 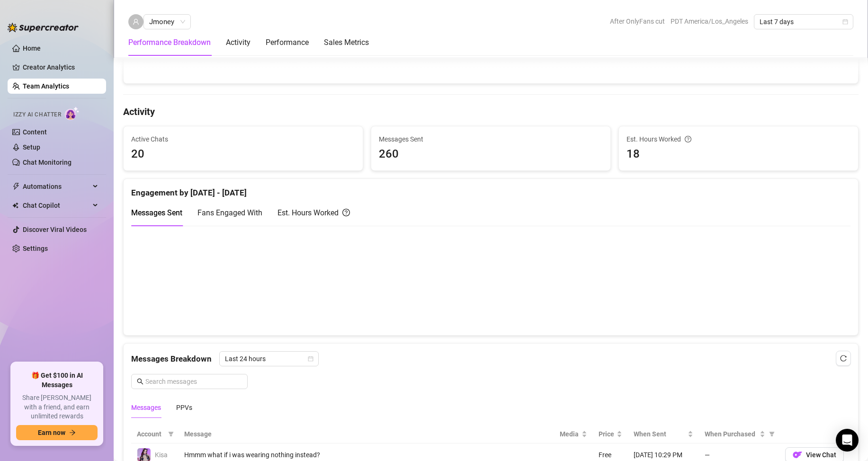 I want to click on span: Jmoney, so click(x=167, y=22).